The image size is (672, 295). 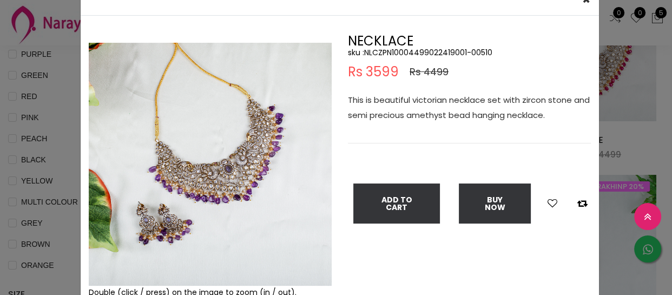 What do you see at coordinates (469, 41) in the screenshot?
I see `h2: NECKLACE` at bounding box center [469, 41].